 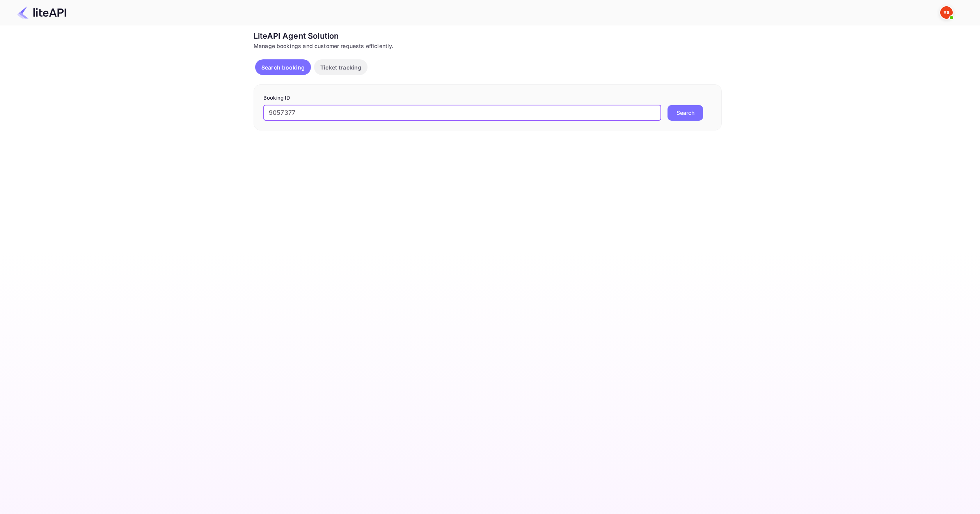 What do you see at coordinates (341, 67) in the screenshot?
I see `p: Ticket tracking` at bounding box center [341, 67].